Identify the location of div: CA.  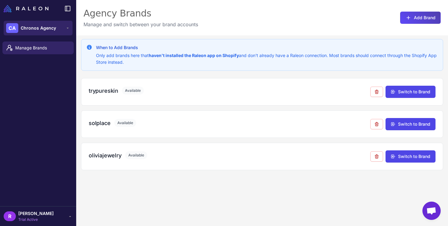
(12, 28).